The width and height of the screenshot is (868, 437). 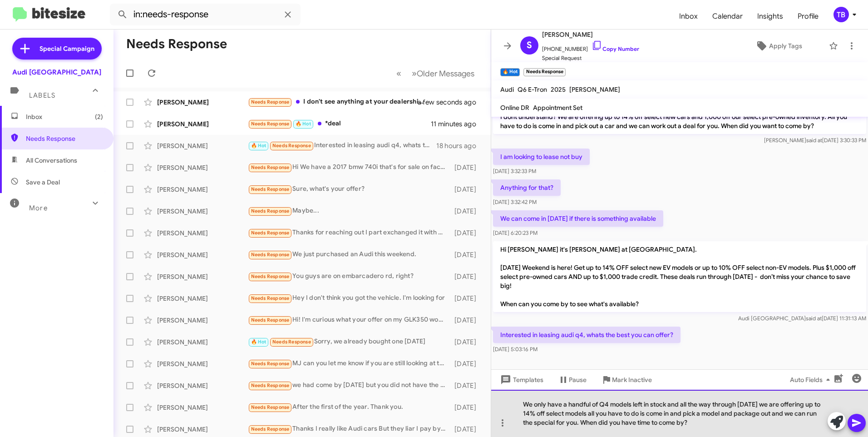 I want to click on div: TB, so click(x=841, y=15).